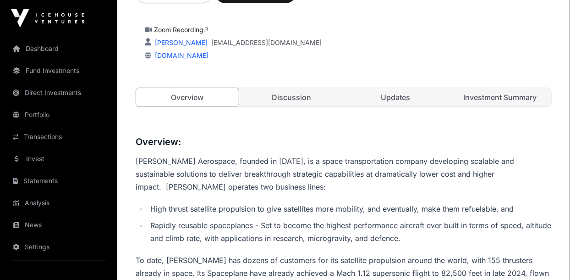 Image resolution: width=570 pixels, height=280 pixels. Describe the element at coordinates (350, 231) in the screenshot. I see `li: Rapidly reusable spaceplanes - Set to become the highest performance aircraft ever built in terms...` at that location.